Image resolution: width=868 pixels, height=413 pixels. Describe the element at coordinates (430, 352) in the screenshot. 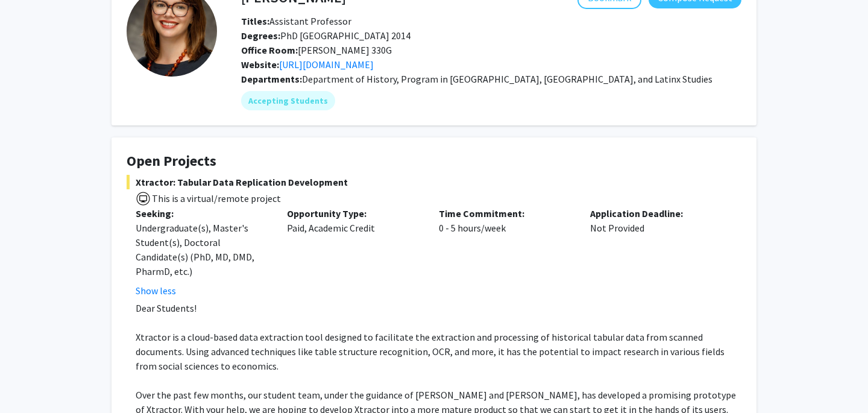

I see `span: Xtractor is a cloud-based data extraction tool designed to facilitate the extraction and processi...` at that location.